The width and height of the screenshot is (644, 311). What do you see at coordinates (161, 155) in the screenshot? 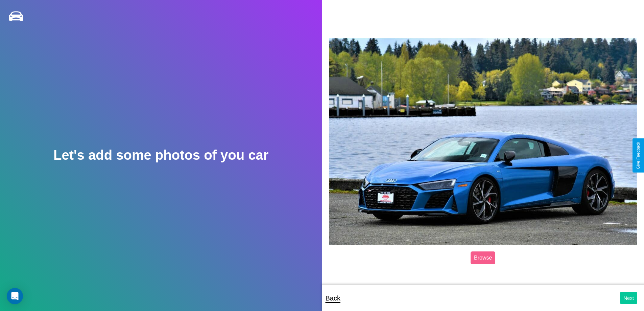
I see `h2: Let's add some photos of you car` at bounding box center [161, 155].